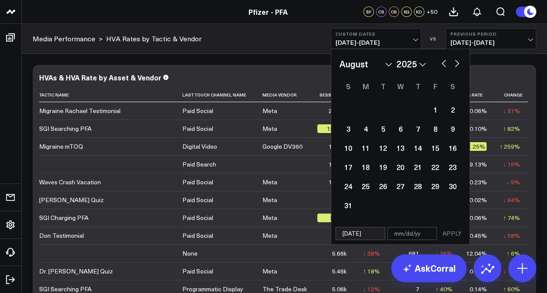 Image resolution: width=547 pixels, height=293 pixels. Describe the element at coordinates (153, 39) in the screenshot. I see `a: HVA Rates by Tactic & Vendor` at that location.